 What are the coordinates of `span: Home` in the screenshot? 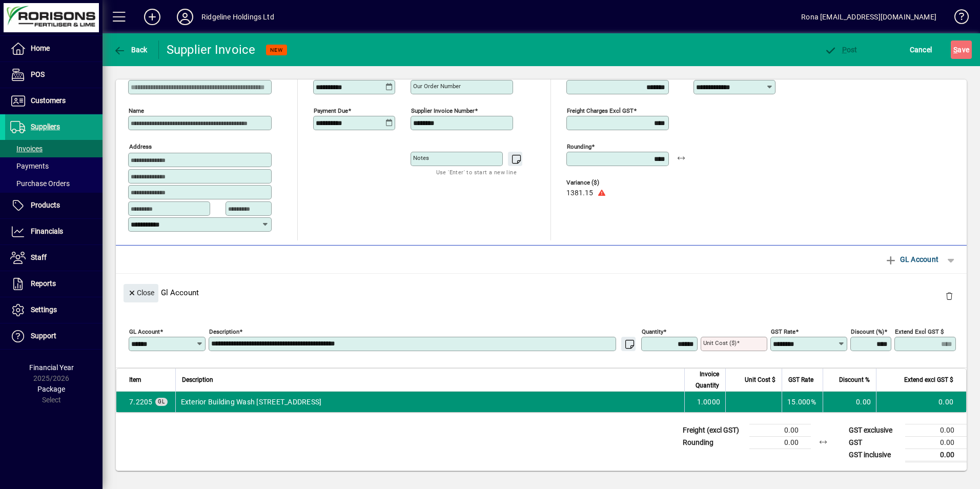 It's located at (40, 48).